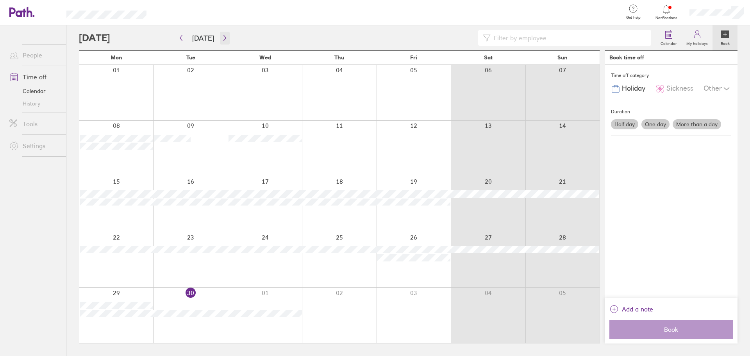 This screenshot has height=356, width=750. What do you see at coordinates (633, 18) in the screenshot?
I see `span: Get help` at bounding box center [633, 18].